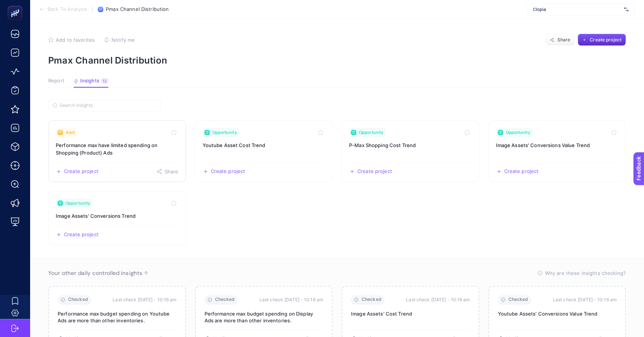 The image size is (644, 337). What do you see at coordinates (577, 9) in the screenshot?
I see `span: Clopia` at bounding box center [577, 9].